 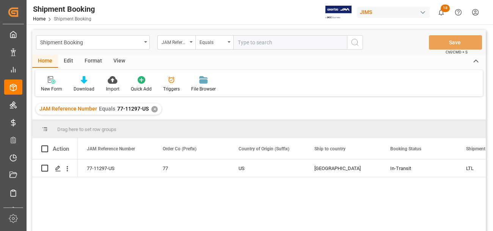 What do you see at coordinates (116, 168) in the screenshot?
I see `div: 77-11297-US` at bounding box center [116, 168].